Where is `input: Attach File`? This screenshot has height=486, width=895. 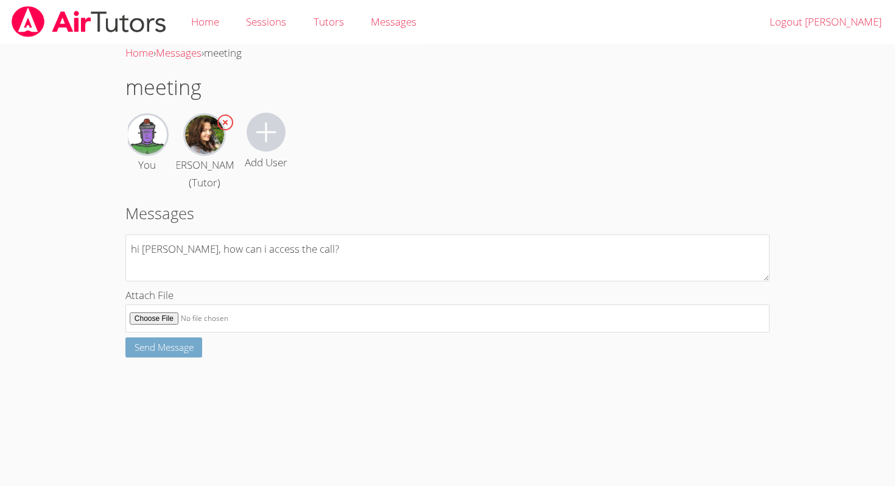 input: Attach File is located at coordinates (448, 318).